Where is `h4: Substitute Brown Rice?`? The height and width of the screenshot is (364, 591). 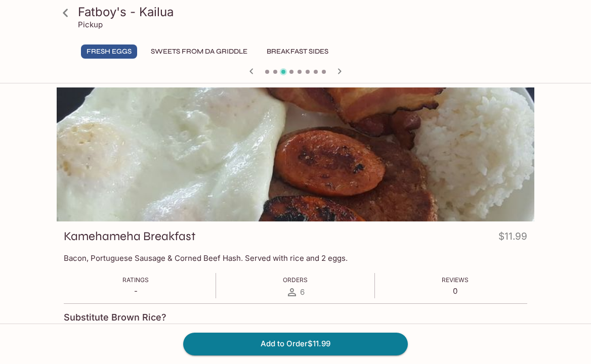 h4: Substitute Brown Rice? is located at coordinates (115, 317).